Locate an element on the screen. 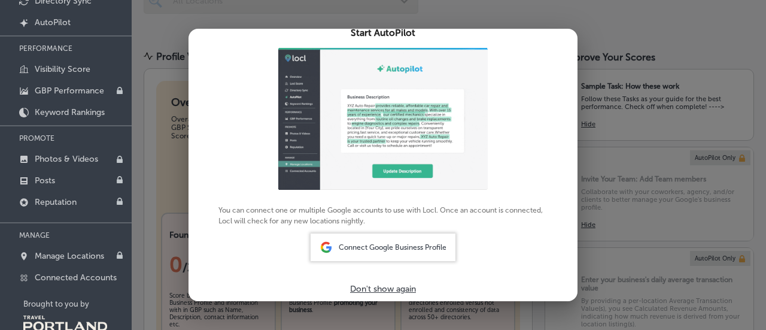  h2: Start AutoPilot is located at coordinates (383, 33).